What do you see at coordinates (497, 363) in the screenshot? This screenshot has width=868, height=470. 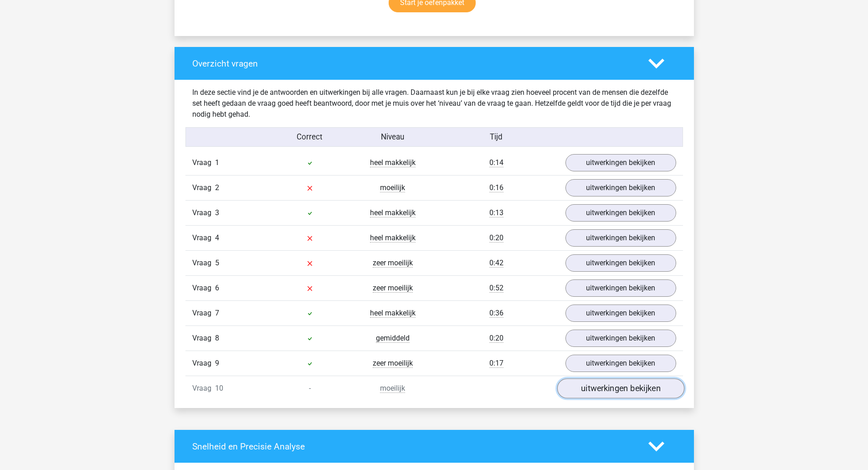 I see `span: 0:17` at bounding box center [497, 363].